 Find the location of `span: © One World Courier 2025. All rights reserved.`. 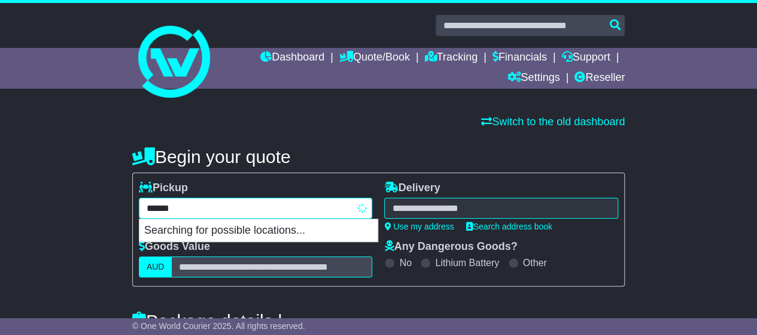

span: © One World Courier 2025. All rights reserved. is located at coordinates (218, 326).